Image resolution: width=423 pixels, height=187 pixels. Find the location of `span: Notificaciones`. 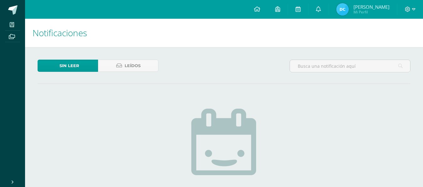

span: Notificaciones is located at coordinates (60, 33).